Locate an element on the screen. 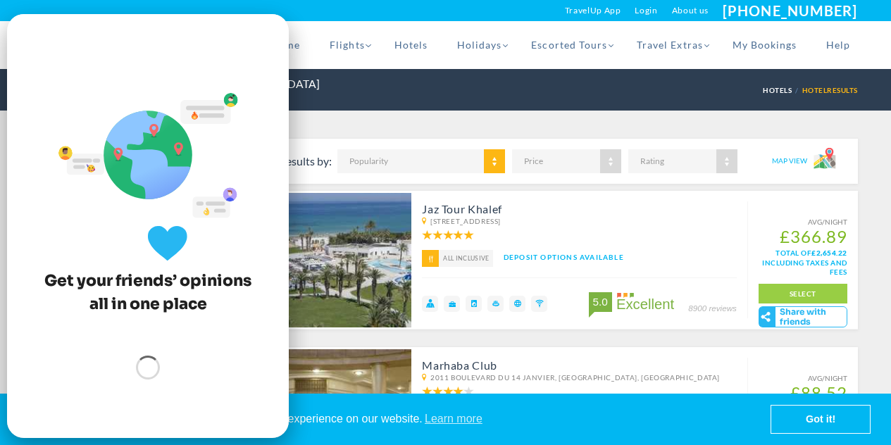  li: Dry cleaning/laundry service is located at coordinates (473, 304).